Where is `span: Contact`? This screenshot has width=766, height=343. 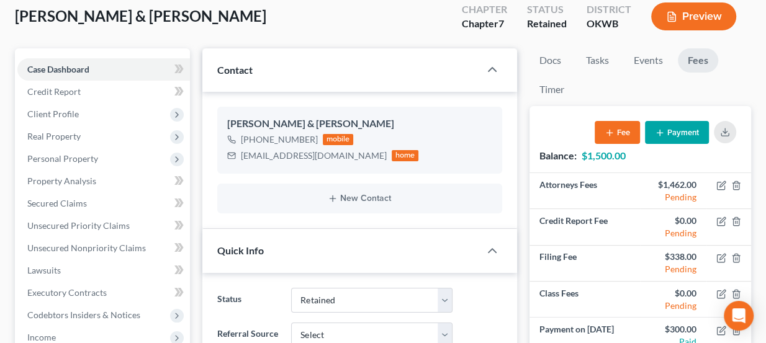
span: Contact is located at coordinates (235, 69).